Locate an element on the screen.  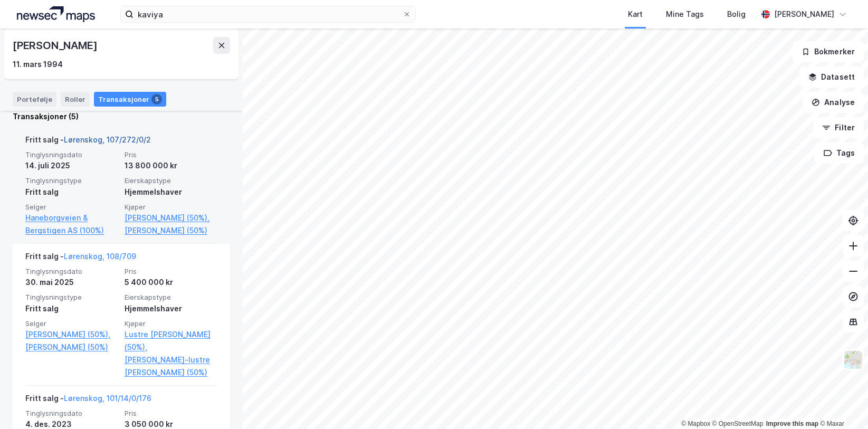
div: 5 is located at coordinates (157, 99).